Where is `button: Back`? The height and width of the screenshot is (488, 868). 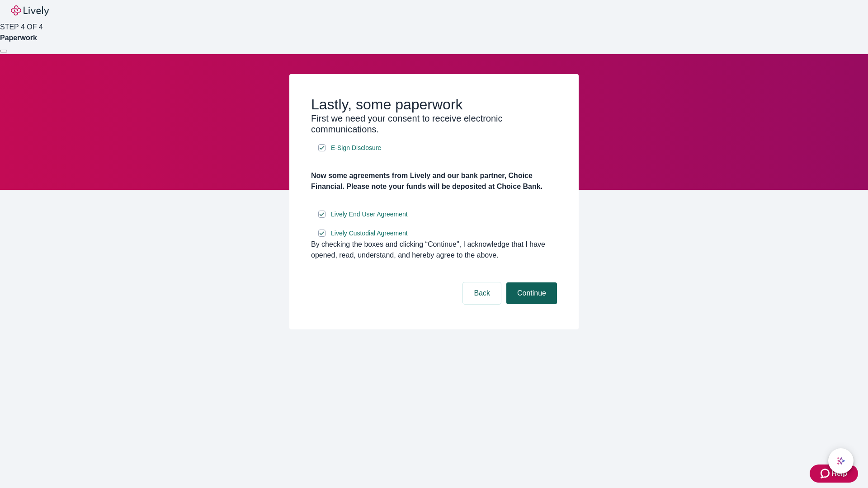 button: Back is located at coordinates (482, 293).